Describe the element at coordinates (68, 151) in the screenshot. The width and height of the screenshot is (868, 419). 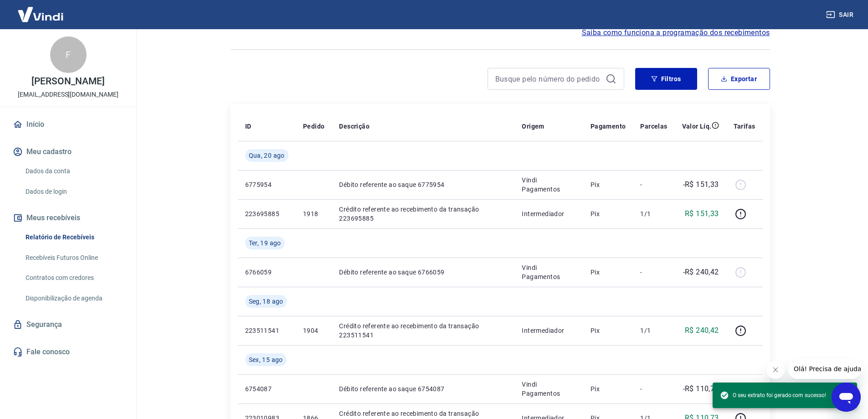
I see `button: Meu cadastro` at that location.